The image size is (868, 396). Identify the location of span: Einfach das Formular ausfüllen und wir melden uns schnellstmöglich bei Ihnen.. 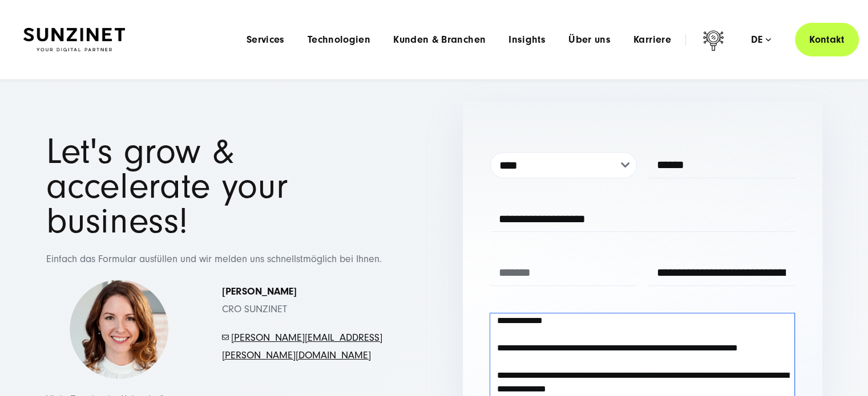
(214, 259).